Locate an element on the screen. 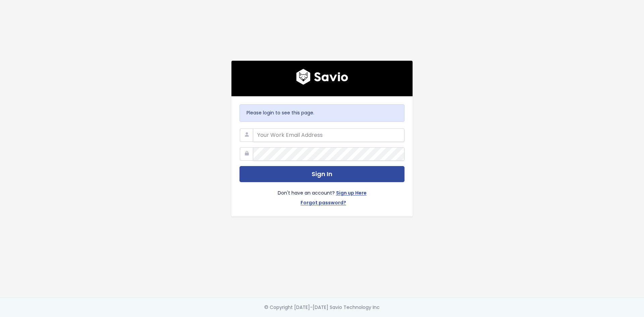  p: Please login to see this page. is located at coordinates (322, 113).